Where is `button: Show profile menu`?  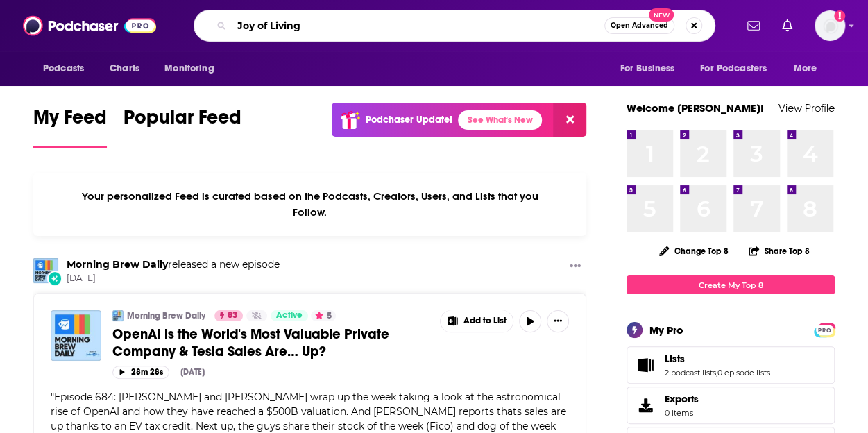
button: Show profile menu is located at coordinates (830, 25).